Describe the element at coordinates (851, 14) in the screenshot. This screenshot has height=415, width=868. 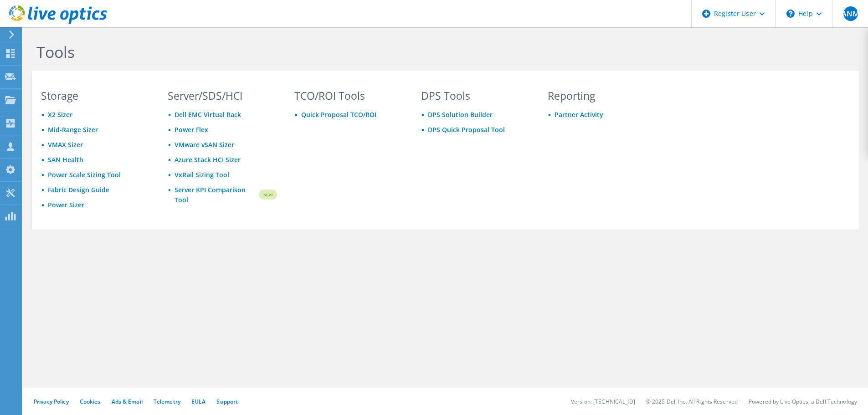
I see `span: ANM` at that location.